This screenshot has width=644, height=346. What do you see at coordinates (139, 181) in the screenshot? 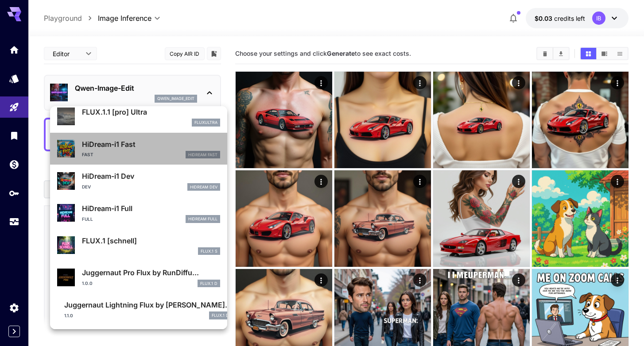
I see `div: HiDream-i1 DevDevHiDream Dev` at bounding box center [139, 181].